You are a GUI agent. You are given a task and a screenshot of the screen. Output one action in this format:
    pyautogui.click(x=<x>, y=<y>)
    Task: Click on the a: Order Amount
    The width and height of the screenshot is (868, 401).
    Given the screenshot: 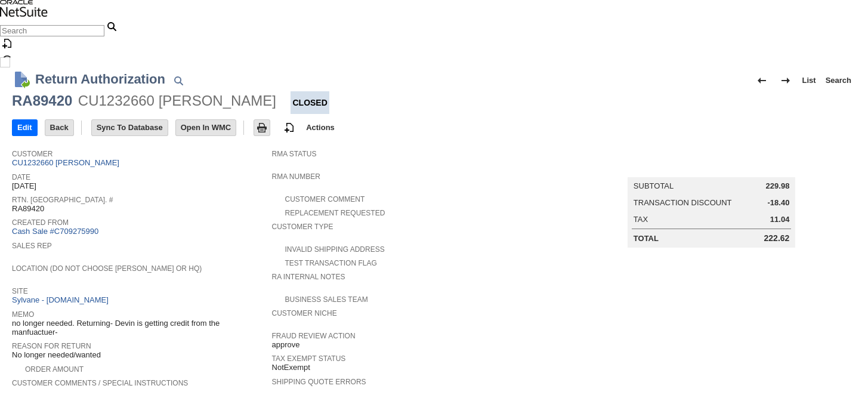 What is the action you would take?
    pyautogui.click(x=54, y=370)
    